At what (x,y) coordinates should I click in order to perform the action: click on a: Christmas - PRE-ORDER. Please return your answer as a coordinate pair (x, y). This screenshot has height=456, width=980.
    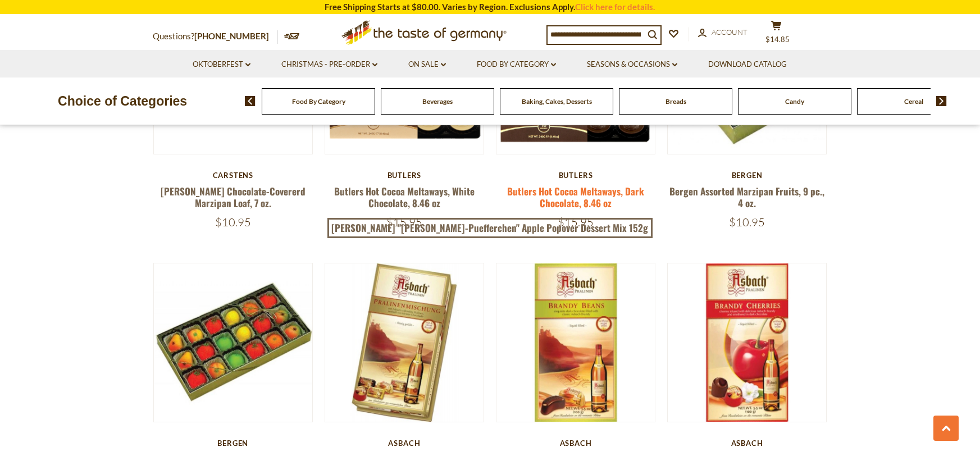
    Looking at the image, I should click on (329, 65).